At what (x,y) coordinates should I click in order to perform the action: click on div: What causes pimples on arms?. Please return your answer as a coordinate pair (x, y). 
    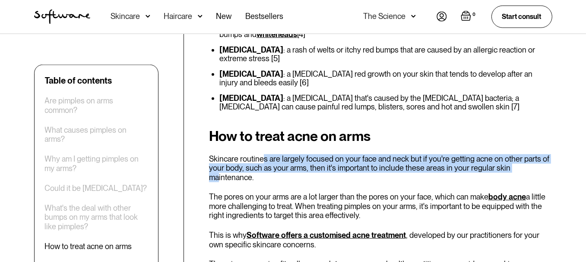
    Looking at the image, I should click on (96, 135).